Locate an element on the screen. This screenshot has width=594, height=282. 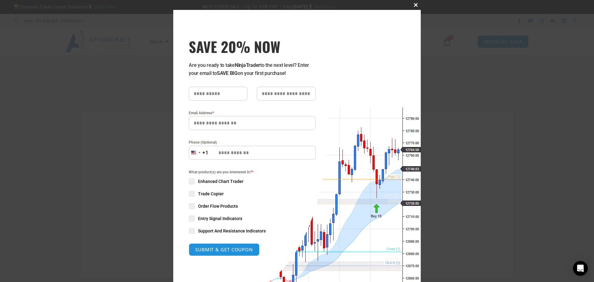
div: Open Intercom Messenger is located at coordinates (581, 268).